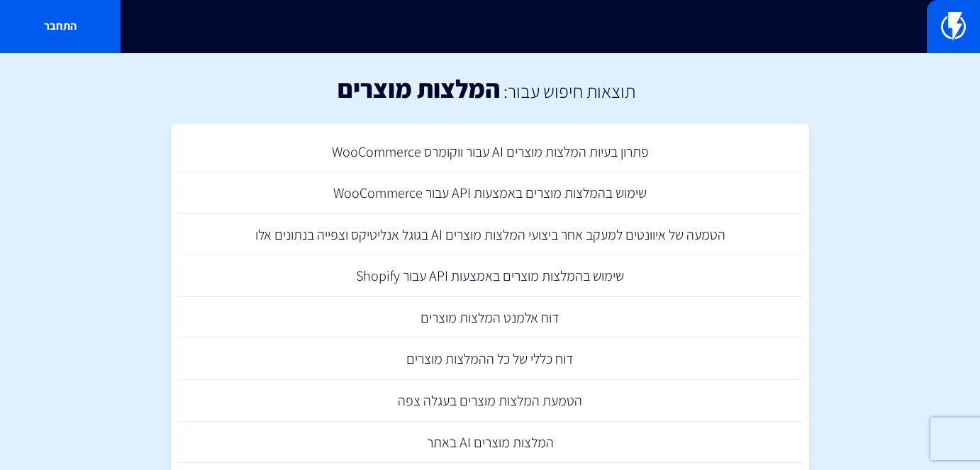 The height and width of the screenshot is (470, 980). I want to click on a: פתרון בעיות המלצות מוצרים AI עבור ווקומרס WooCommerce, so click(490, 152).